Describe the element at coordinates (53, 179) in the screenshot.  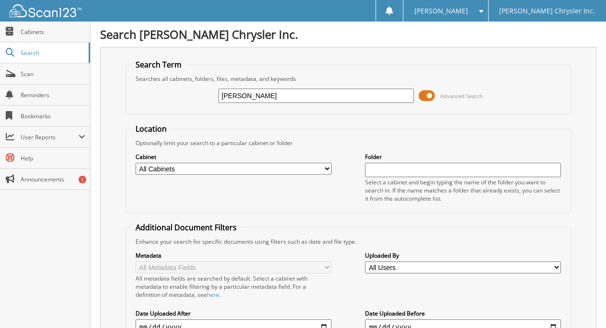
I see `span: Announcements` at that location.